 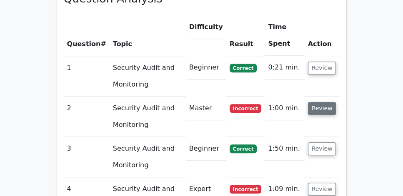 What do you see at coordinates (206, 108) in the screenshot?
I see `td: Master` at bounding box center [206, 108].